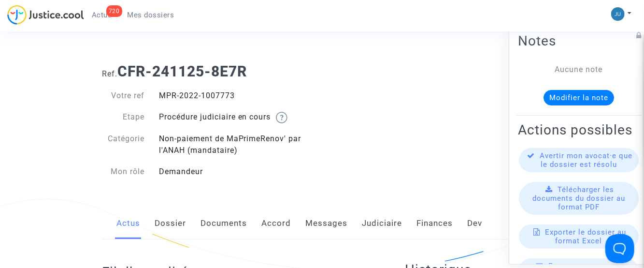 The width and height of the screenshot is (644, 268). Describe the element at coordinates (151, 15) in the screenshot. I see `span: Mes dossiers` at that location.